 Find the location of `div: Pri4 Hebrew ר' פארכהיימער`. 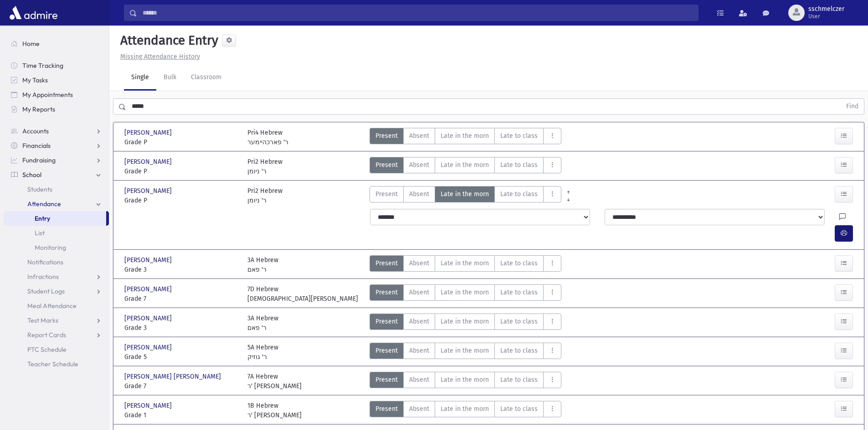

div: Pri4 Hebrew ר' פארכהיימער is located at coordinates (268, 137).